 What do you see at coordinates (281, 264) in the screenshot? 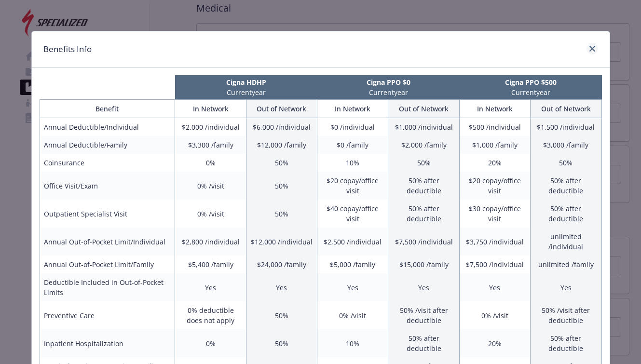
I see `td: $24,000 /family` at bounding box center [281, 264].